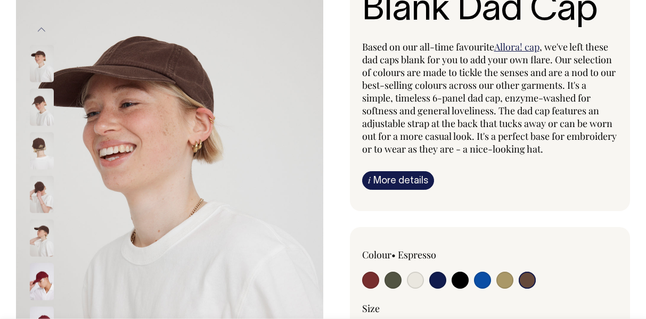  I want to click on button: Previous, so click(42, 30).